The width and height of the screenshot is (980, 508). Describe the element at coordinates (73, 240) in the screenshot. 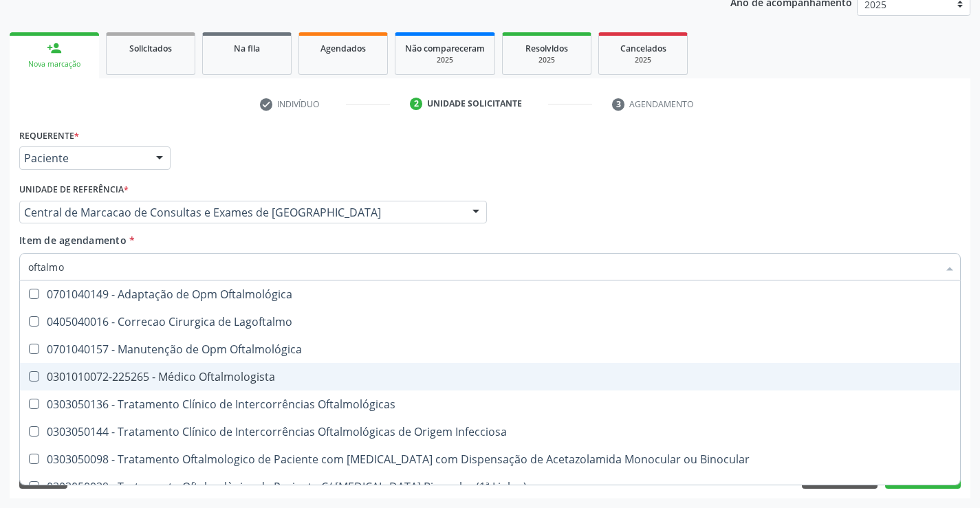

I see `span: Item de agendamento` at that location.